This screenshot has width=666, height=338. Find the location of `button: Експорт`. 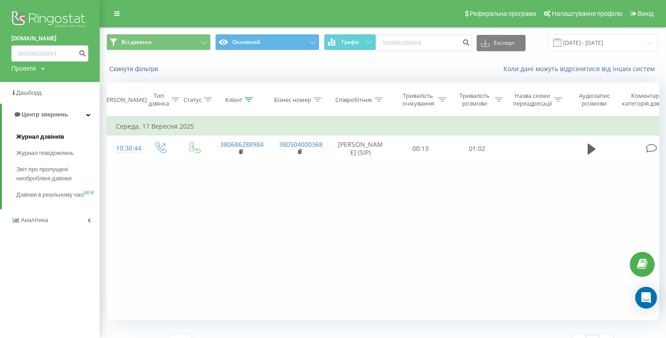

button: Експорт is located at coordinates (501, 43).